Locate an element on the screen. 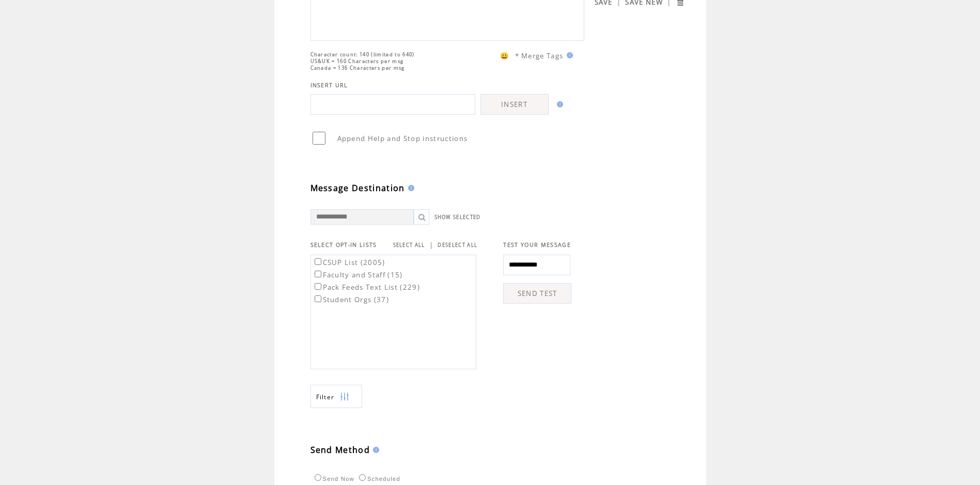  span: TEST YOUR MESSAGE is located at coordinates (537, 244).